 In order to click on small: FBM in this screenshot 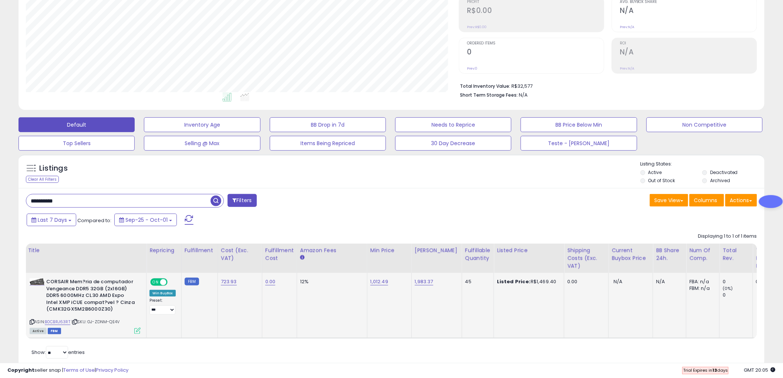, I will do `click(192, 281)`.